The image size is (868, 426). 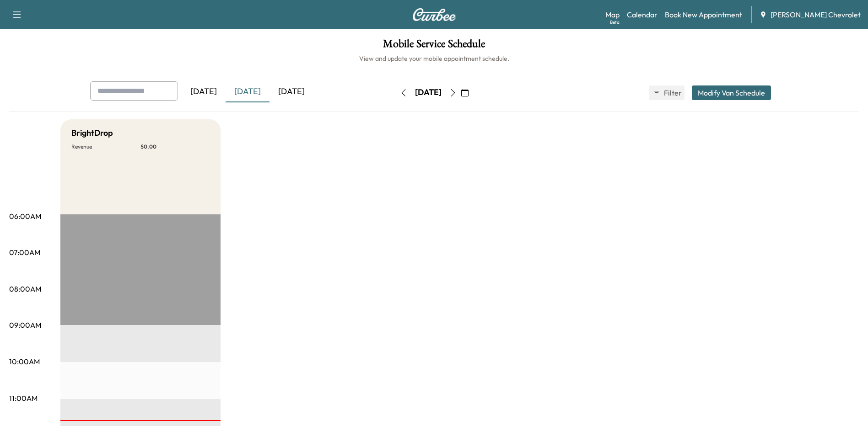 I want to click on a: Calendar, so click(x=642, y=14).